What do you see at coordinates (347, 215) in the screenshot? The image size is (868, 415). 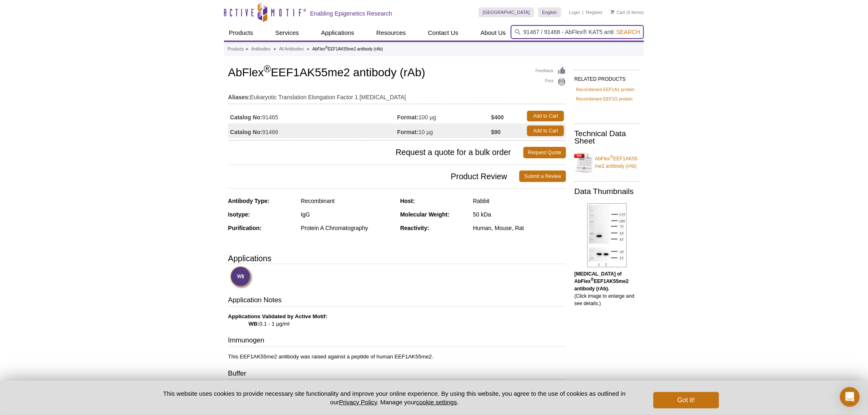 I see `div: IgG` at bounding box center [347, 215].